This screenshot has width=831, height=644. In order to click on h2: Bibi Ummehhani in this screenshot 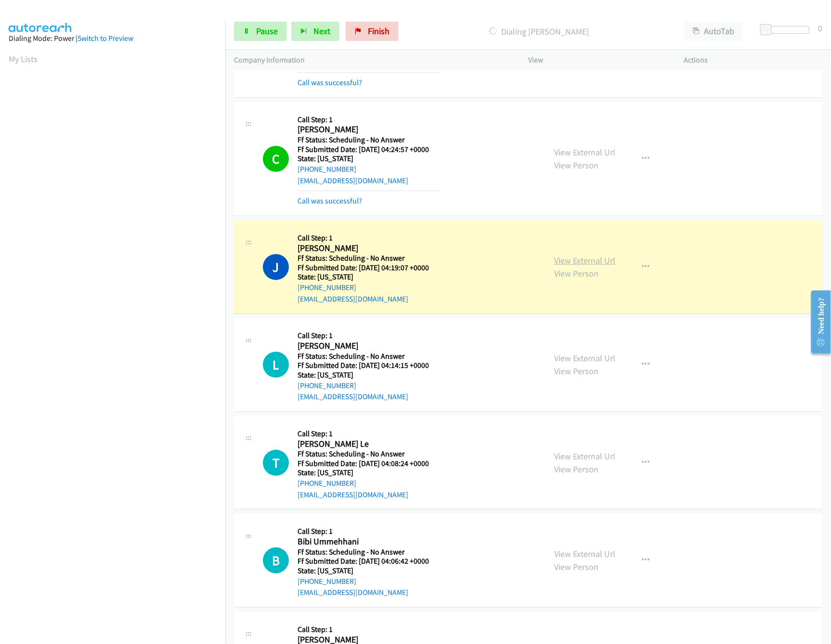, I will do `click(369, 541)`.